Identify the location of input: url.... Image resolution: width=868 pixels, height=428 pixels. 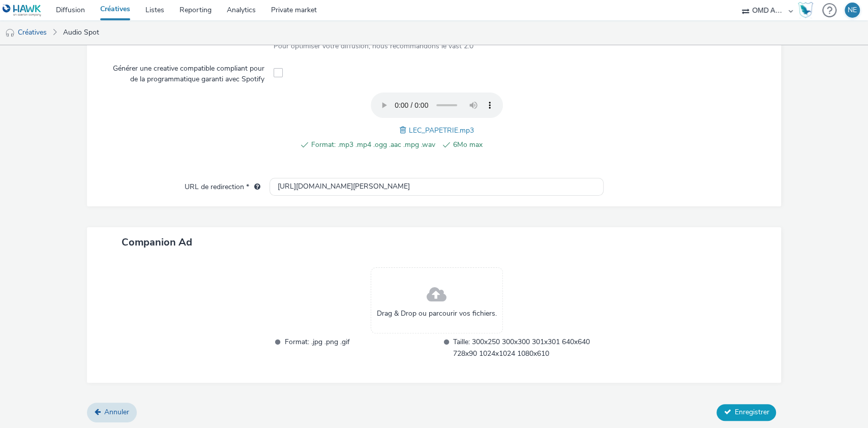
(437, 187).